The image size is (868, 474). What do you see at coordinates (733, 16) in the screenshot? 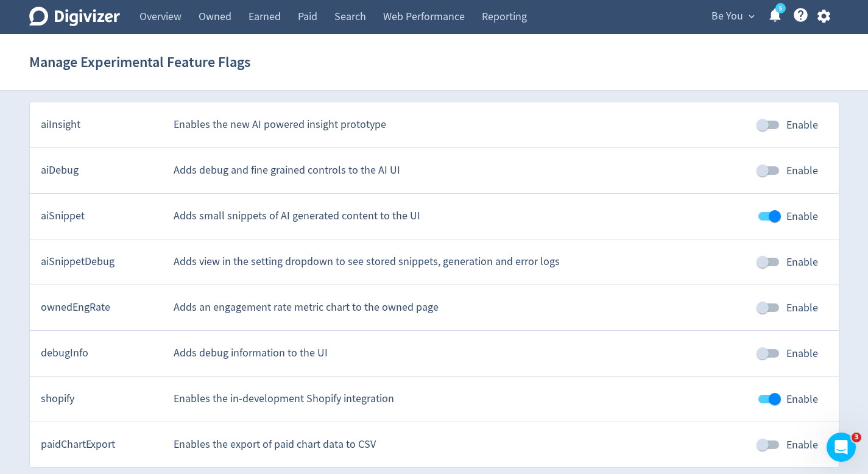
I see `button: Be You` at bounding box center [733, 16].